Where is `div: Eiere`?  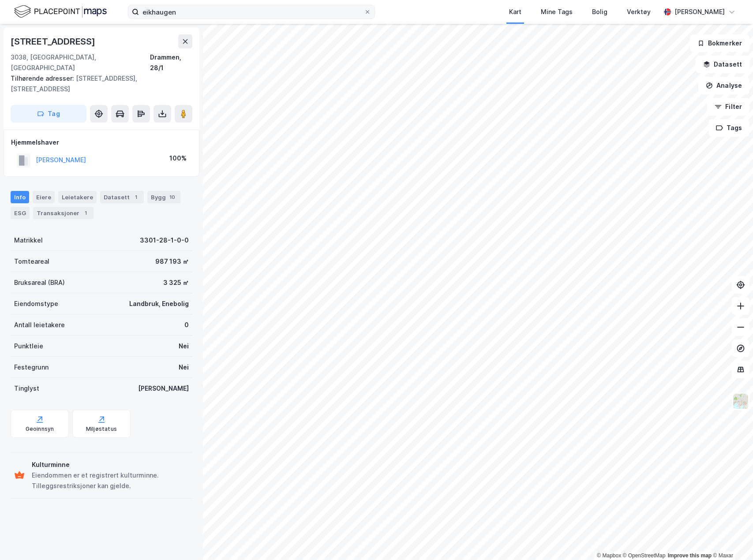 div: Eiere is located at coordinates (44, 197).